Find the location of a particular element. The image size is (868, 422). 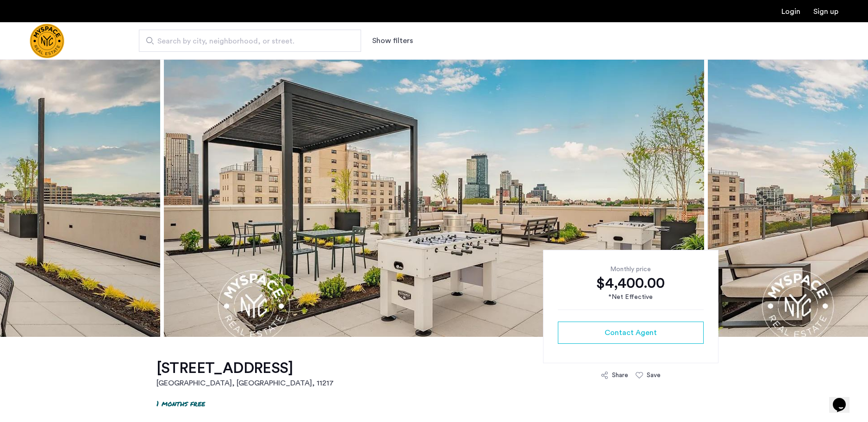

div: Save is located at coordinates (654, 375).